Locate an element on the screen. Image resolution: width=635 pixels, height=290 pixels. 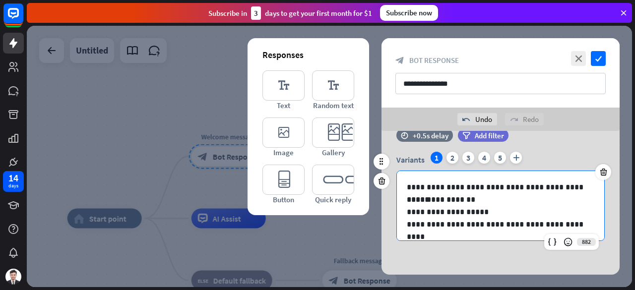
i: redo is located at coordinates (514, 120).